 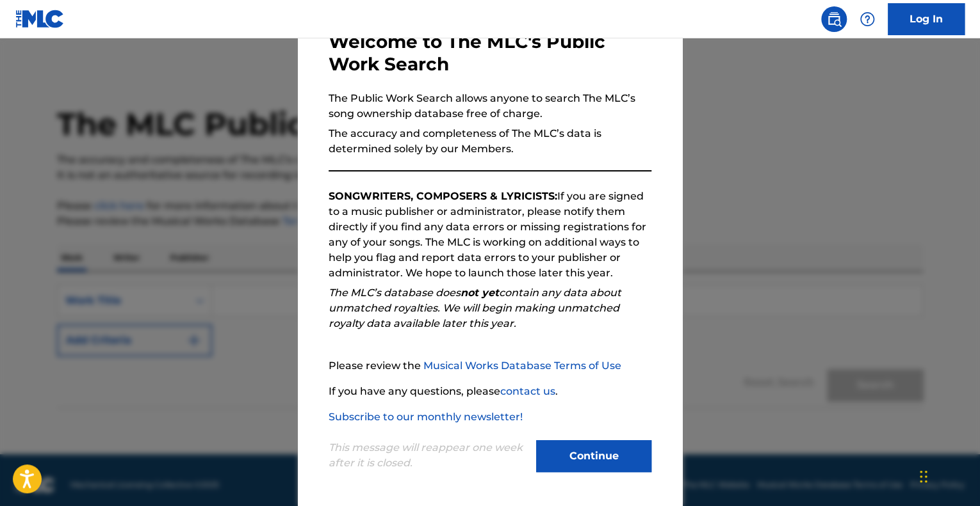 What do you see at coordinates (834, 19) in the screenshot?
I see `a: Public Search` at bounding box center [834, 19].